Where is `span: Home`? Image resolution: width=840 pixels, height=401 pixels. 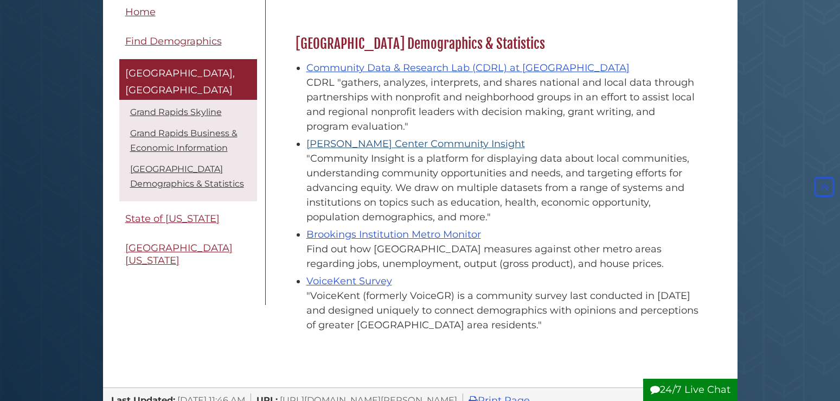 span: Home is located at coordinates (141, 12).